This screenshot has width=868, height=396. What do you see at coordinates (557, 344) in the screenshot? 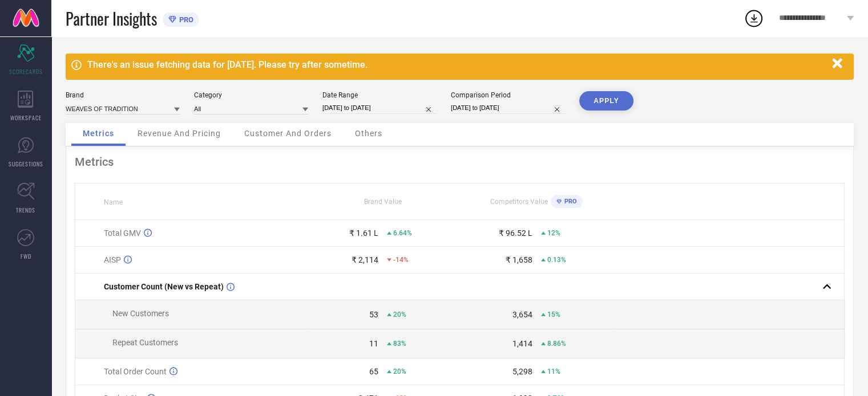
I see `span: 8.86%` at bounding box center [557, 344].